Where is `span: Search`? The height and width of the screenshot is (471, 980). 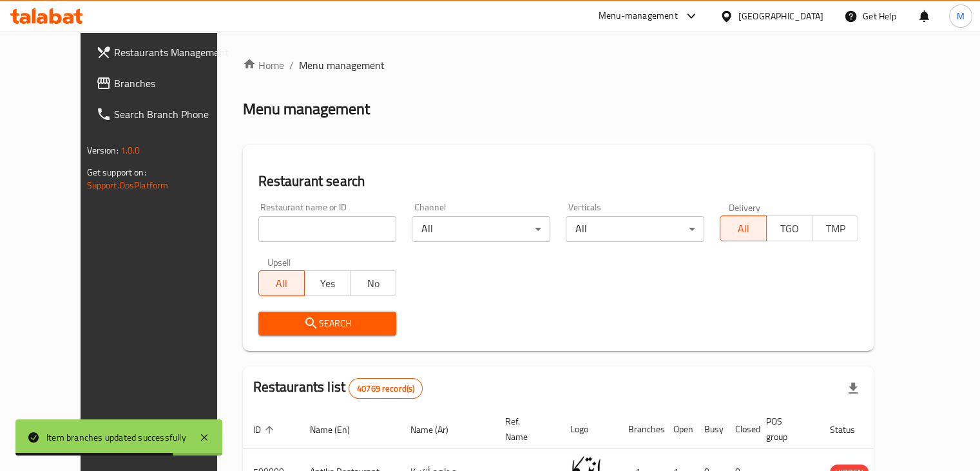
span: Search is located at coordinates (327, 323).